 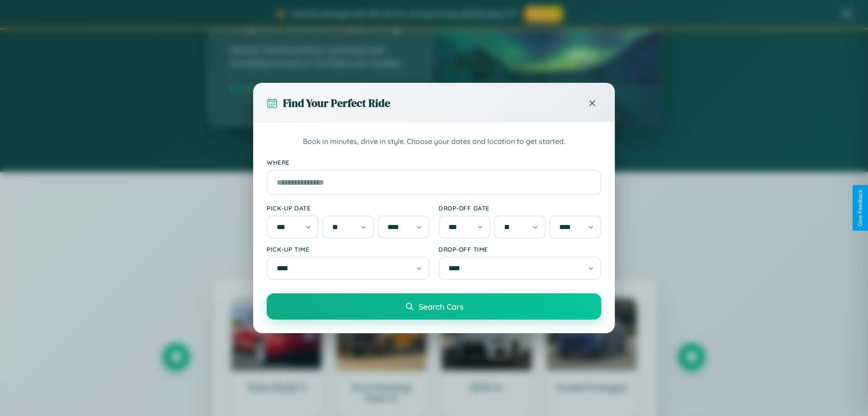 I want to click on p: Book in minutes, drive in style. Choose your dates and location to get started., so click(x=434, y=141).